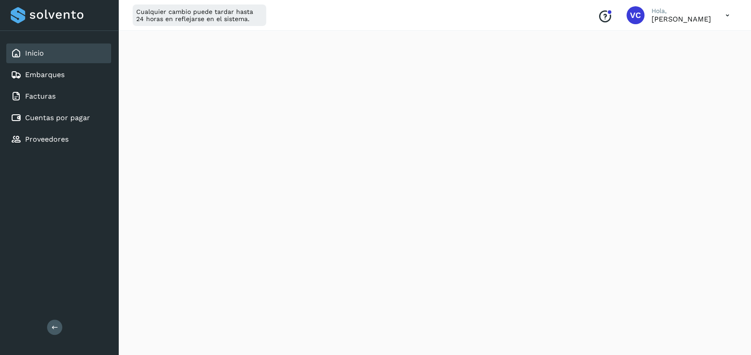 This screenshot has height=355, width=751. What do you see at coordinates (59, 96) in the screenshot?
I see `div: Facturas` at bounding box center [59, 96].